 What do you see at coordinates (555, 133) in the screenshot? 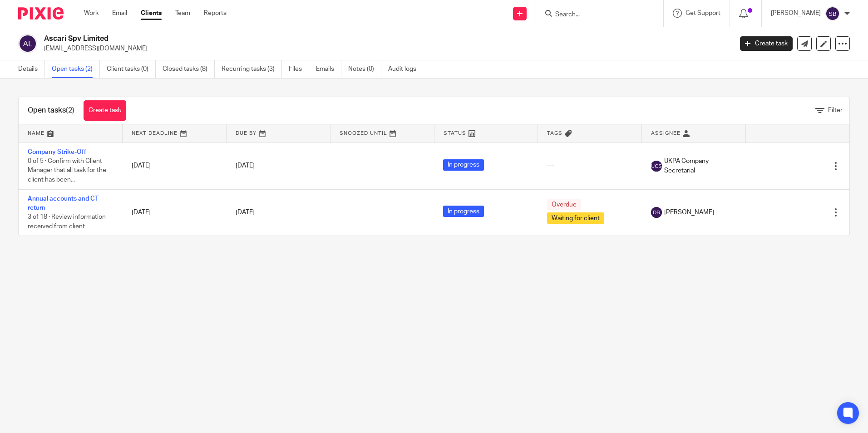
I see `span: Tags` at bounding box center [555, 133].